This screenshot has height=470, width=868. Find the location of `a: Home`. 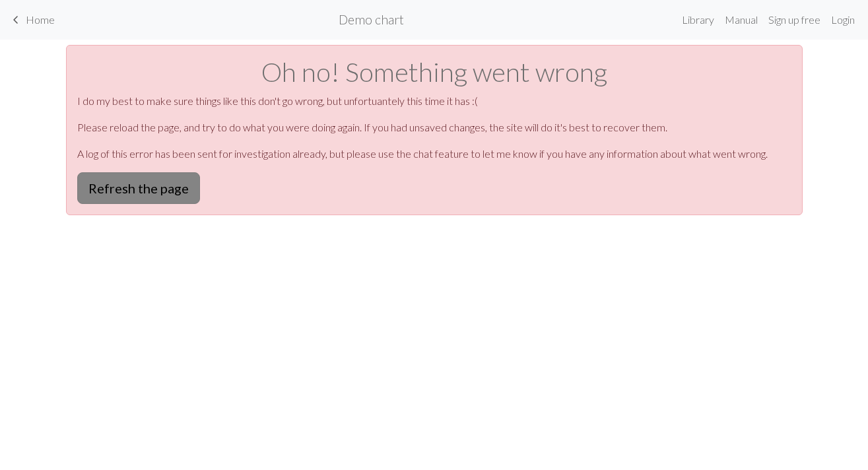

a: Home is located at coordinates (31, 20).